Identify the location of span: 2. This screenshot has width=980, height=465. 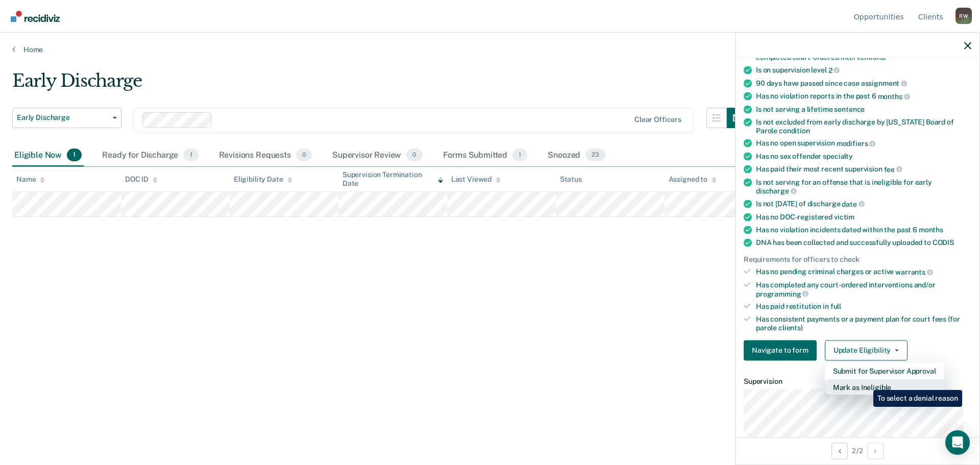
(834, 70).